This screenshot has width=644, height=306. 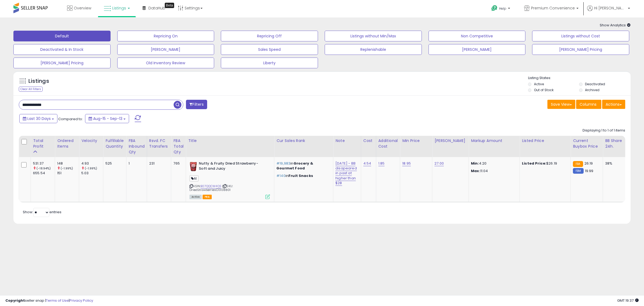 I want to click on p: Listing States:, so click(x=580, y=78).